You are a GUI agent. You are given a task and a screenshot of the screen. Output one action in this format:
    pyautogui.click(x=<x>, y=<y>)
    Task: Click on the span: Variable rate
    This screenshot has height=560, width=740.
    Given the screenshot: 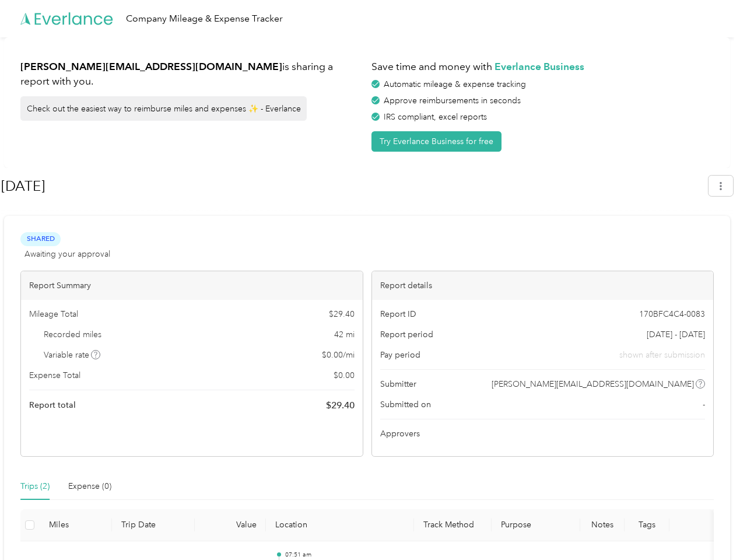 What is the action you would take?
    pyautogui.click(x=72, y=355)
    